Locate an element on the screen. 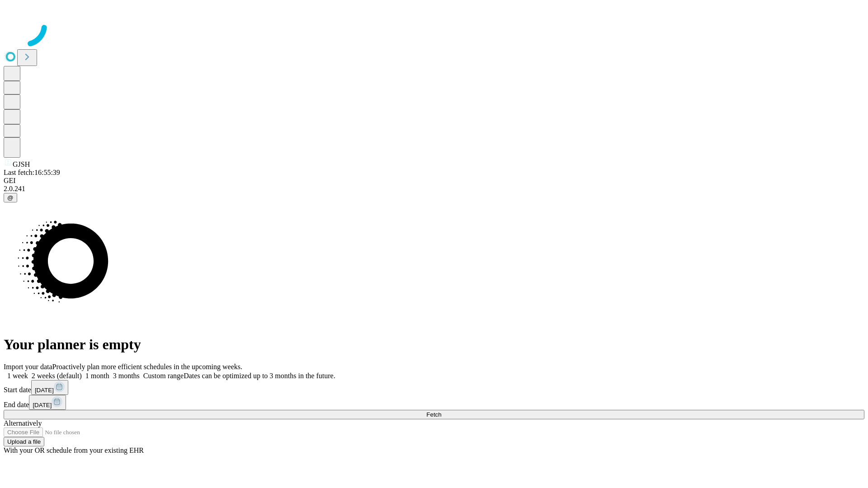 The height and width of the screenshot is (488, 868). span: Dates can be optimized up to 3 months in the future. is located at coordinates (259, 375).